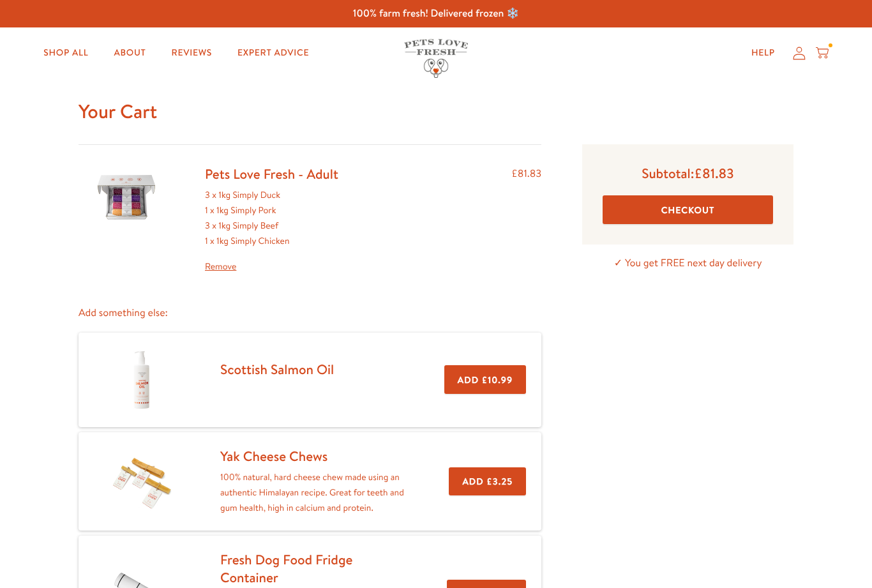 The height and width of the screenshot is (588, 872). What do you see at coordinates (526, 220) in the screenshot?
I see `div: £81.83` at bounding box center [526, 220].